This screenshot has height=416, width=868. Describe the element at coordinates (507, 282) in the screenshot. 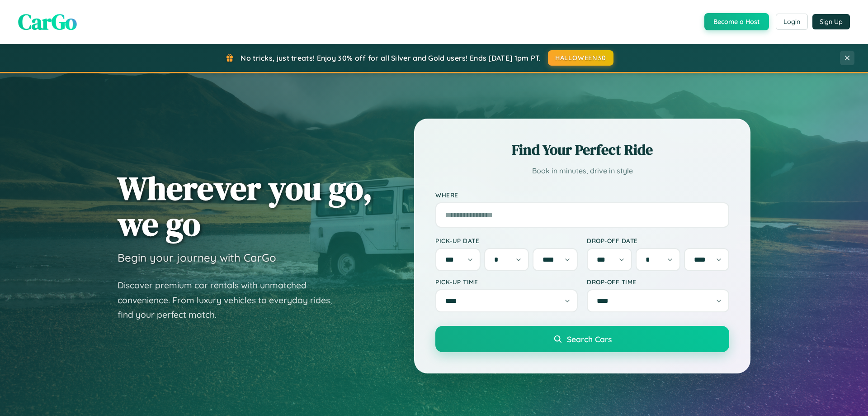

I see `label: Pick-up Time` at that location.